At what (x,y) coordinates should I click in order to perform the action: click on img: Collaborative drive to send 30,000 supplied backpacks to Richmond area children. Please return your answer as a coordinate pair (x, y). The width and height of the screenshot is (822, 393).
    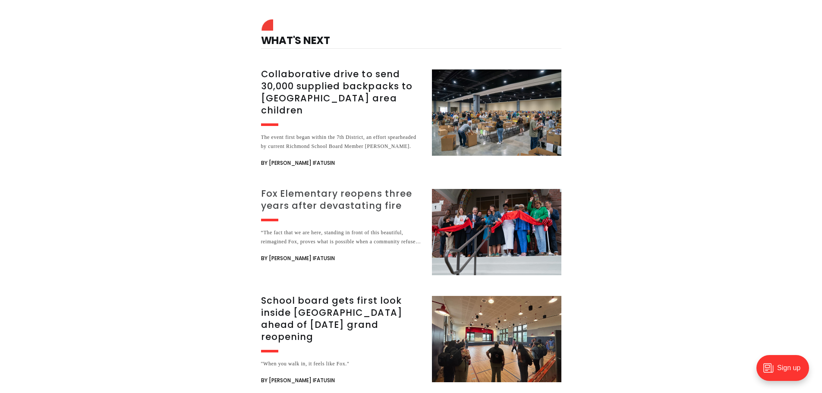
    Looking at the image, I should click on (497, 113).